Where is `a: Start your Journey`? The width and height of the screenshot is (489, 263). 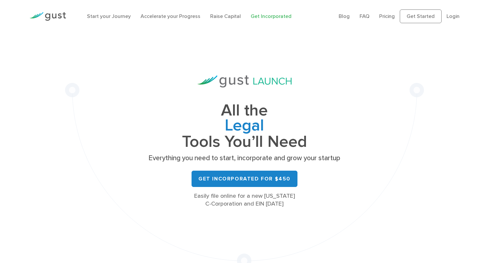
a: Start your Journey is located at coordinates (109, 16).